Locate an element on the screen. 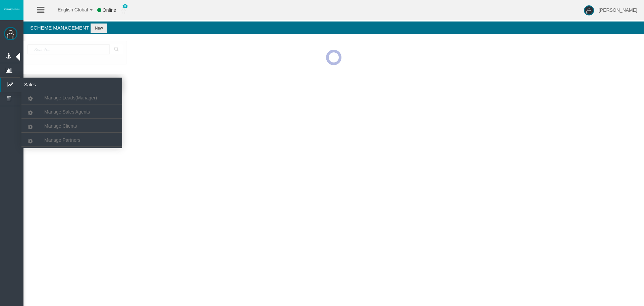 The width and height of the screenshot is (644, 306). img: user_small.png is located at coordinates (124, 10).